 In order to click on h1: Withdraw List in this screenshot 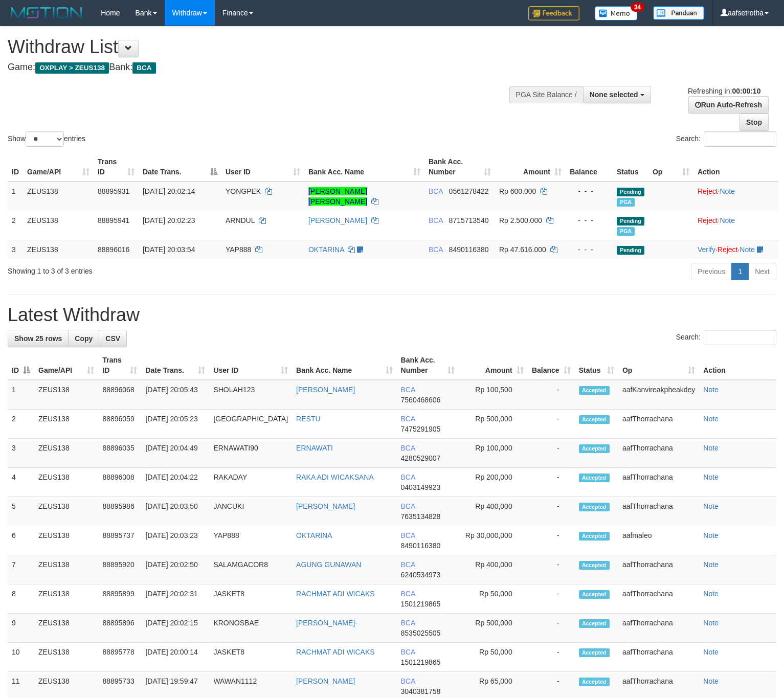, I will do `click(260, 47)`.